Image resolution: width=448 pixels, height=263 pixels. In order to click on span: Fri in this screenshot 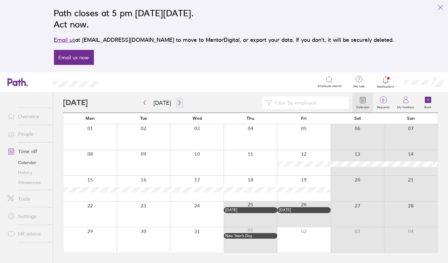, I will do `click(304, 118)`.